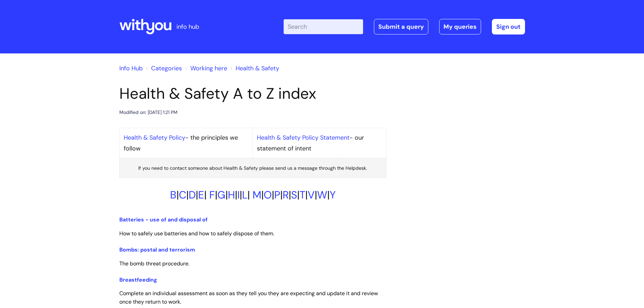 The height and width of the screenshot is (308, 644). Describe the element at coordinates (319, 143) in the screenshot. I see `td: - our statement of intent` at that location.